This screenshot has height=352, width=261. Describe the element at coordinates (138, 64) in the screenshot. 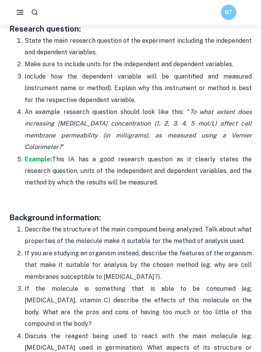

I see `p: Make sure to include units for the independent and dependent variables.` at that location.